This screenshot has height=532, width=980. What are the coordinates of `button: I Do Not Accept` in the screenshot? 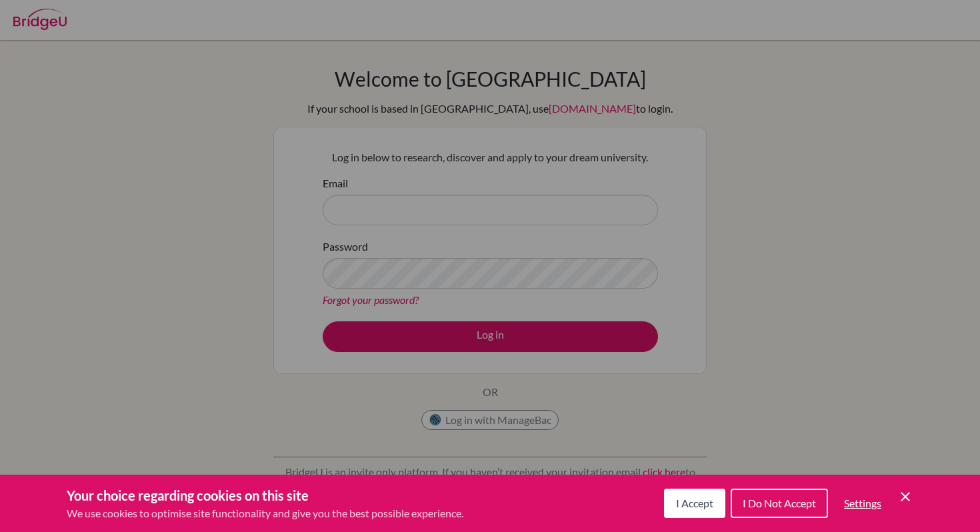 It's located at (779, 503).